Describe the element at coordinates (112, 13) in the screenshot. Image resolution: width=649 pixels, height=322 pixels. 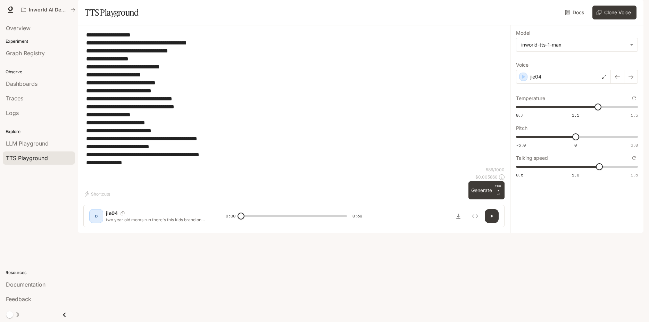
I see `h1: TTS Playground` at that location.